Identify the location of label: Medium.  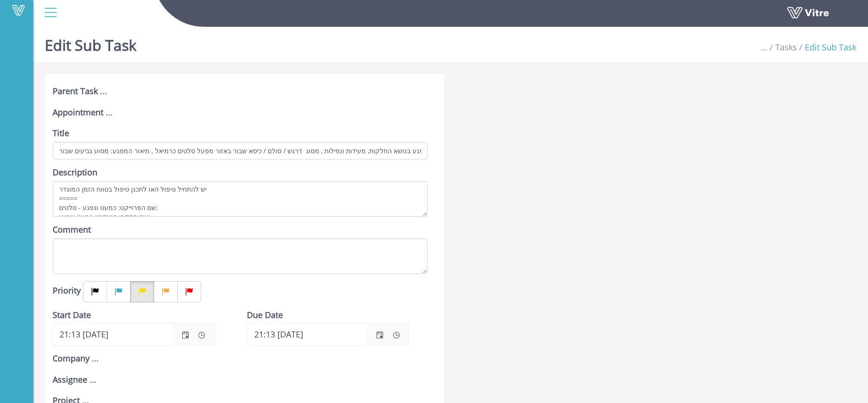
(142, 292).